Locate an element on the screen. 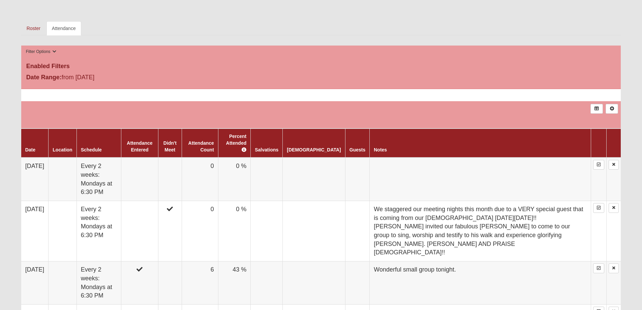 The image size is (642, 310). button: Filter Options is located at coordinates (41, 52).